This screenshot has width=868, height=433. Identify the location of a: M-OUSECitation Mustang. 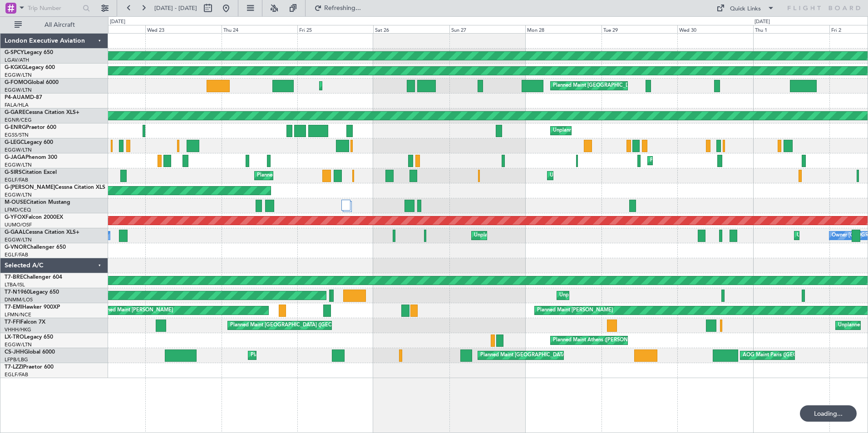
(37, 203).